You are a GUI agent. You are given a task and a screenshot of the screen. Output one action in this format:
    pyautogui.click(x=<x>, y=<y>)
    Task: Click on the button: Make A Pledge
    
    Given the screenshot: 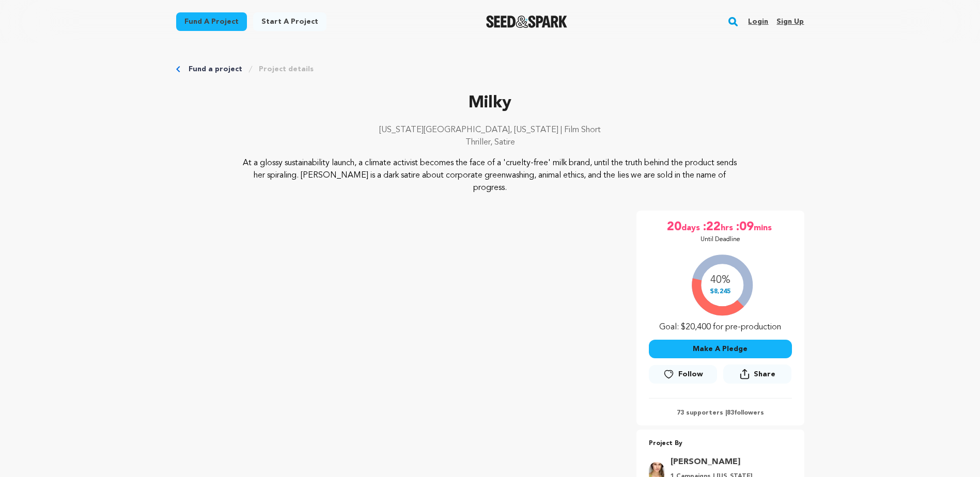 What is the action you would take?
    pyautogui.click(x=720, y=349)
    